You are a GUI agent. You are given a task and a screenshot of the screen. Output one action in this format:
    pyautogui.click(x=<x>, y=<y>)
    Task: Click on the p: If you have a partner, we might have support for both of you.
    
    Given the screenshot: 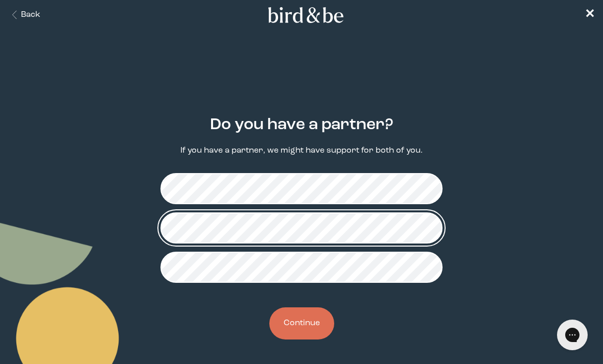 What is the action you would take?
    pyautogui.click(x=302, y=150)
    